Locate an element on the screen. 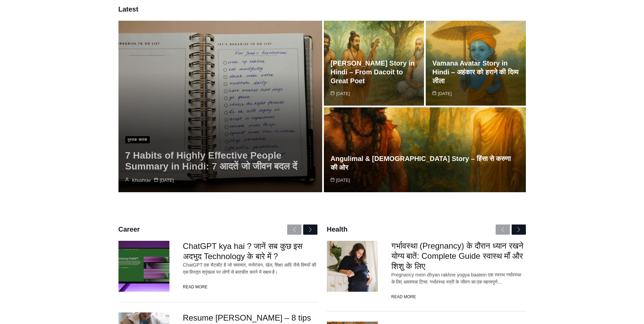 This screenshot has height=324, width=644. a: Khushrav is located at coordinates (141, 180).